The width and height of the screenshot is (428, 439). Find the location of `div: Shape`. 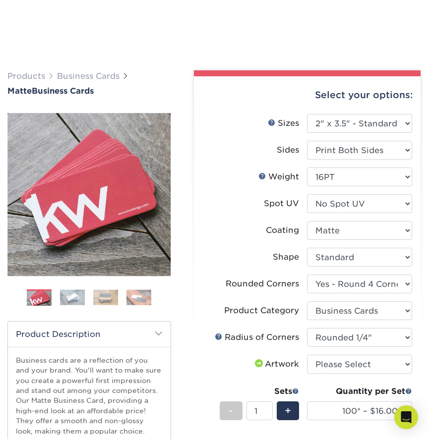

div: Shape is located at coordinates (286, 257).